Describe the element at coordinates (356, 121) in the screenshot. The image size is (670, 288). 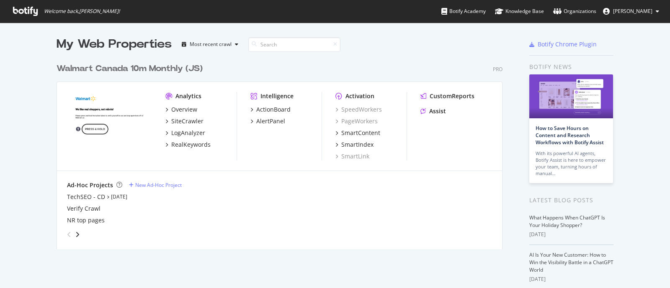
I see `div: PageWorkers` at that location.